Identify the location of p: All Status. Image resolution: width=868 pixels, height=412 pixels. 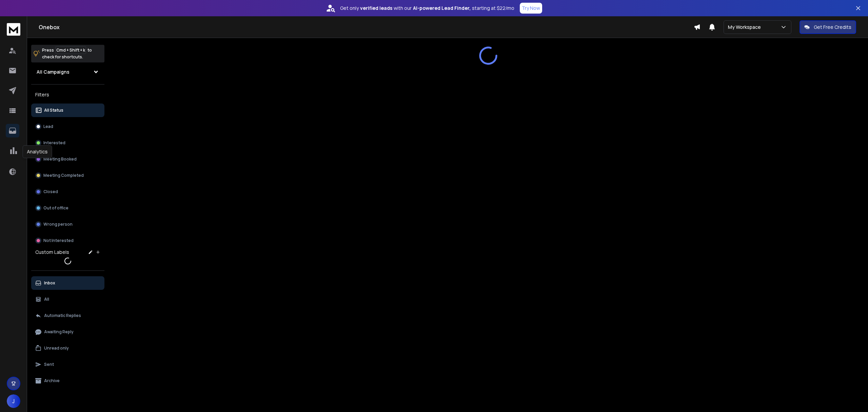
(54, 110).